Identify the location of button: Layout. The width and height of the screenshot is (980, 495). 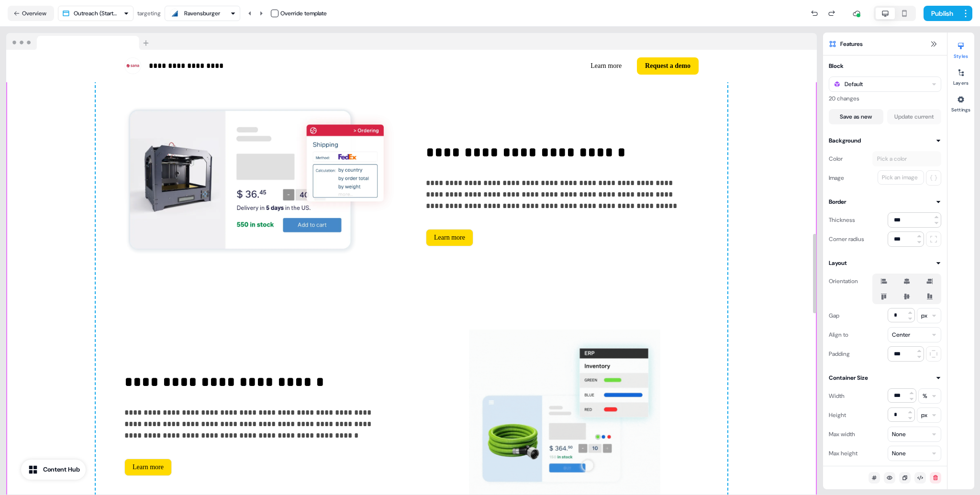
(885, 263).